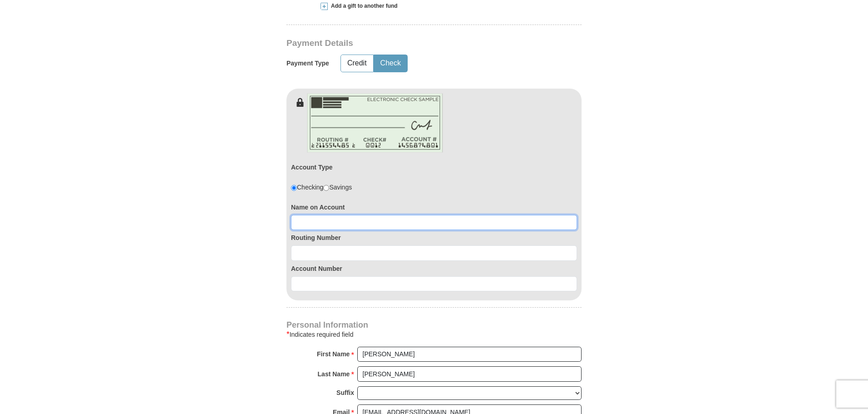  Describe the element at coordinates (434, 334) in the screenshot. I see `div: Indicates required field` at that location.